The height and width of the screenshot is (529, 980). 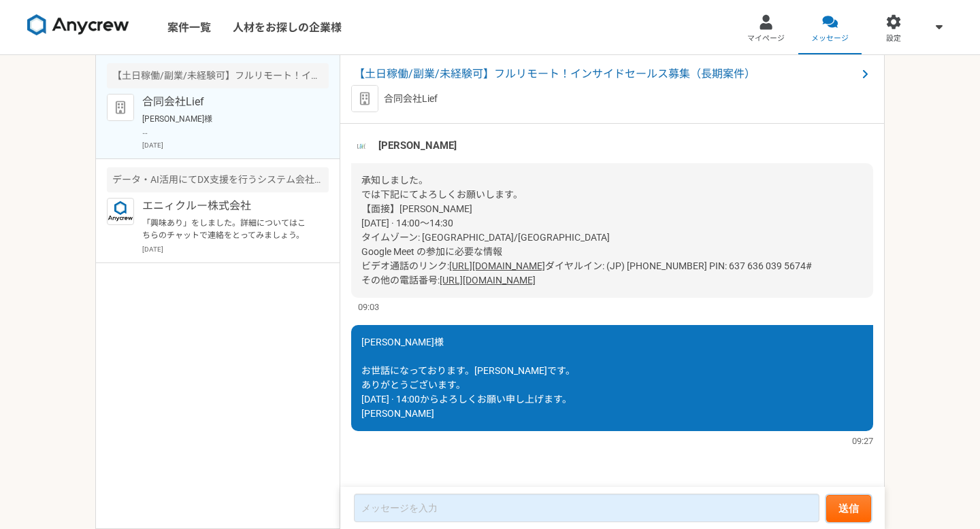 What do you see at coordinates (605, 74) in the screenshot?
I see `span: 【土日稼働/副業/未経験可】フルリモート！インサイドセールス募集（長期案件）` at bounding box center [605, 74].